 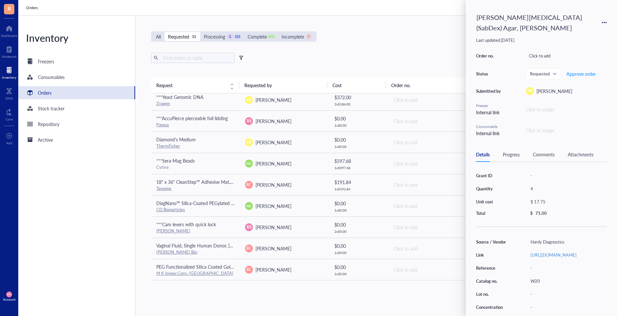 What do you see at coordinates (357, 85) in the screenshot?
I see `th: Cost` at bounding box center [357, 85].